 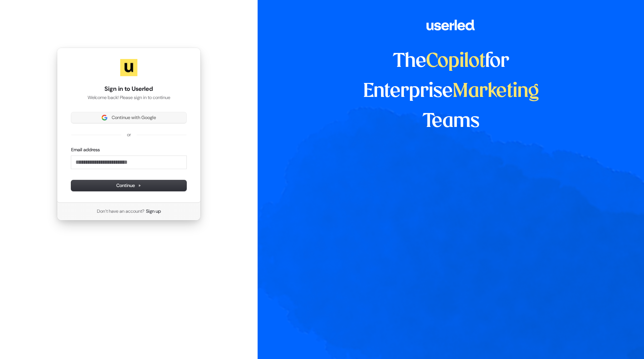 What do you see at coordinates (129, 185) in the screenshot?
I see `span: Continue` at bounding box center [129, 185].